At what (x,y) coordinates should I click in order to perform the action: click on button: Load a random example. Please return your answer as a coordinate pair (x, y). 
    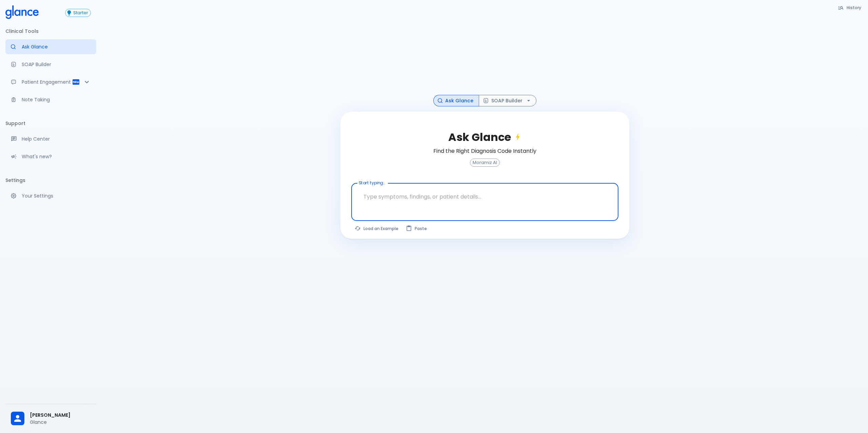
    Looking at the image, I should click on (377, 228).